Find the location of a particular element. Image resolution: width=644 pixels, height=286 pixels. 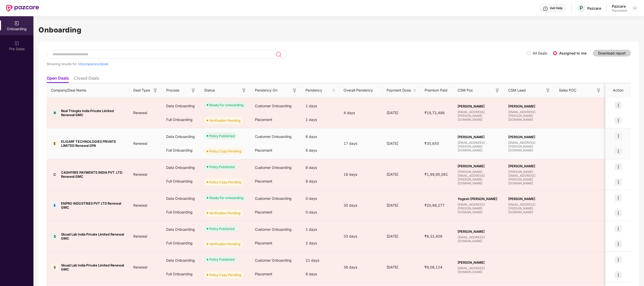

span: Status is located at coordinates (210, 90).